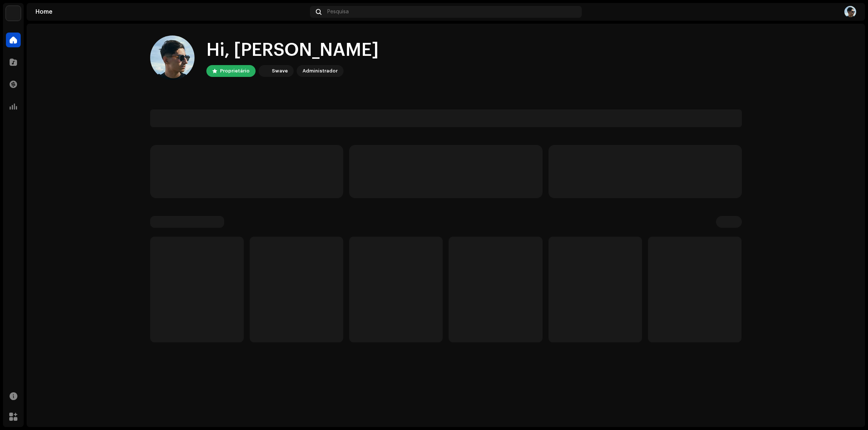 The width and height of the screenshot is (868, 430). What do you see at coordinates (280, 71) in the screenshot?
I see `div: Swave` at bounding box center [280, 71].